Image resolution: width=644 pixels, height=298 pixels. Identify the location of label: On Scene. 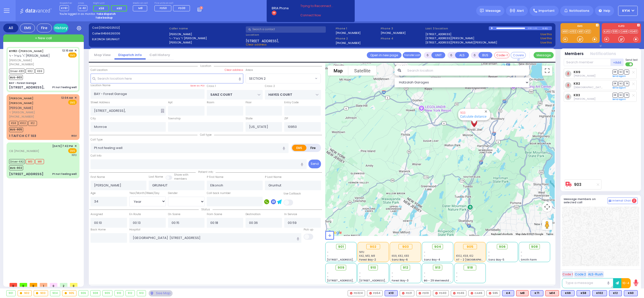
(174, 214).